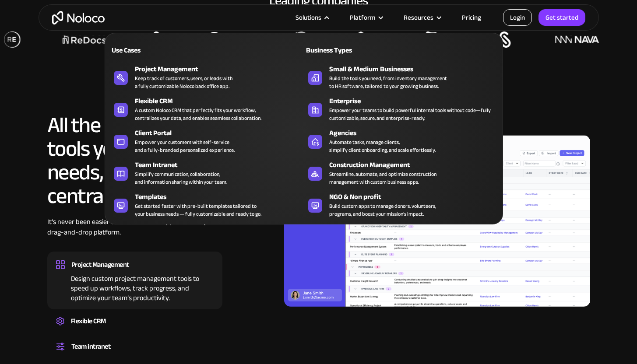 The height and width of the screenshot is (364, 637). What do you see at coordinates (221, 197) in the screenshot?
I see `div: Templates` at bounding box center [221, 197].